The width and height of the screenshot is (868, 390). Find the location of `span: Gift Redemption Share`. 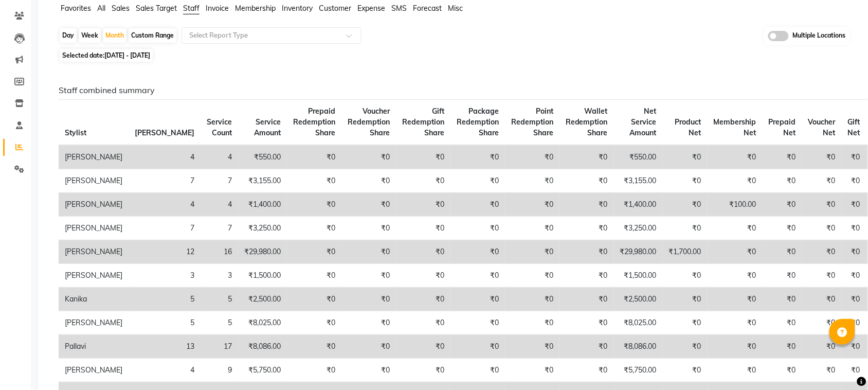

span: Gift Redemption Share is located at coordinates (423, 122).